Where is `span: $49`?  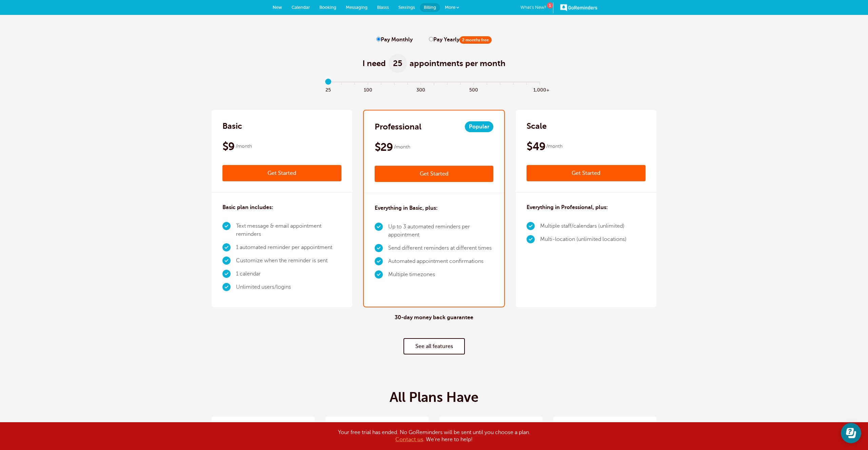 span: $49 is located at coordinates (535, 147).